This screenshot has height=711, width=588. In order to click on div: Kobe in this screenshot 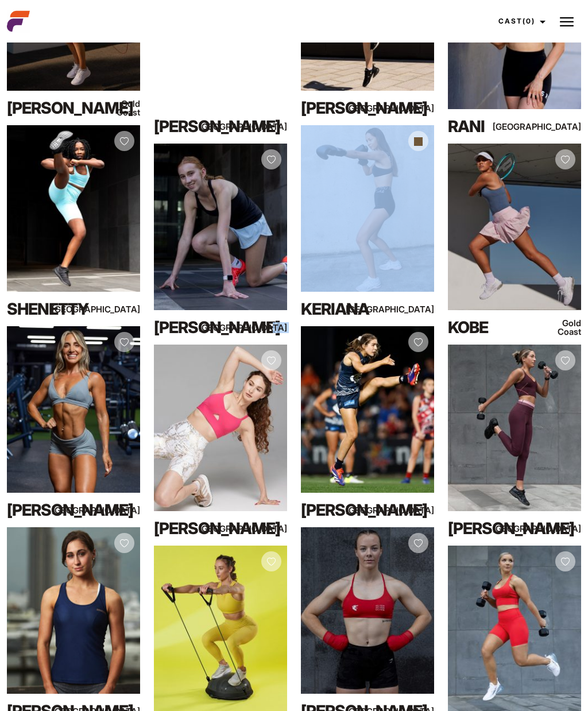, I will do `click(487, 328)`.